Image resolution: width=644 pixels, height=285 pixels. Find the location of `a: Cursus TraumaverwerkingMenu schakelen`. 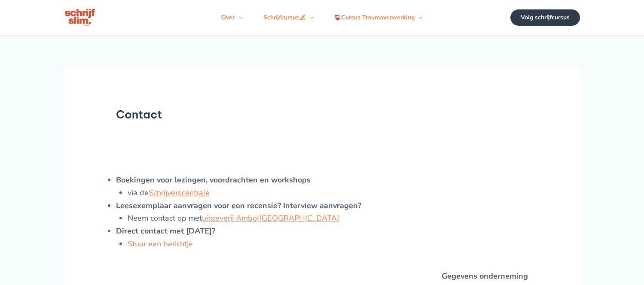

a: Cursus TraumaverwerkingMenu schakelen is located at coordinates (378, 18).